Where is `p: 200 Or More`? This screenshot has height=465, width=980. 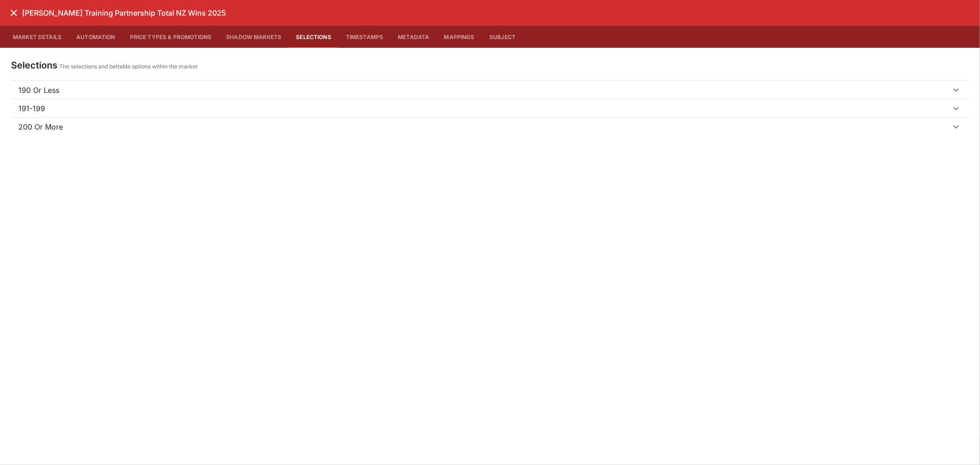
p: 200 Or More is located at coordinates (40, 127).